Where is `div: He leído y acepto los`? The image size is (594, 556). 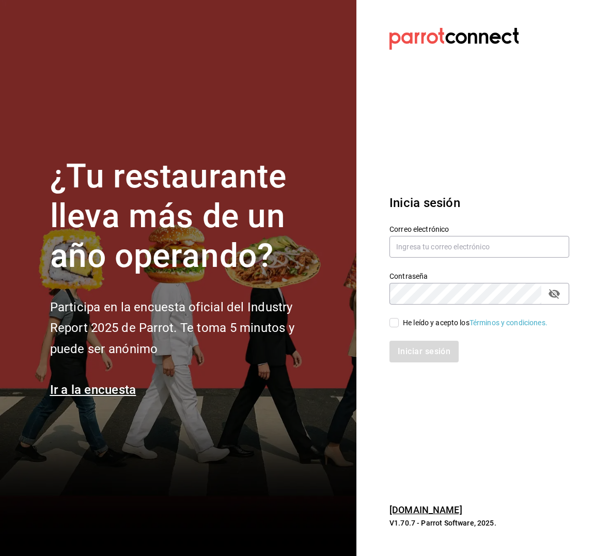
div: He leído y acepto los is located at coordinates (475, 323).